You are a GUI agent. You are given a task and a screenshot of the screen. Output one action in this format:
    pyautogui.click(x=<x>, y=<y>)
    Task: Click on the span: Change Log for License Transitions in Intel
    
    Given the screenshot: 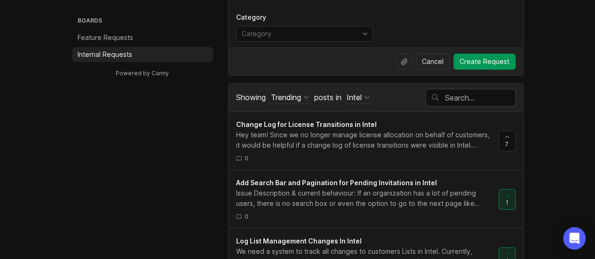 What is the action you would take?
    pyautogui.click(x=306, y=124)
    